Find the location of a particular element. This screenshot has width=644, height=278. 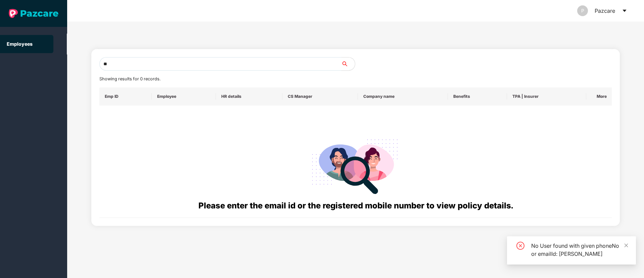

th: Employee is located at coordinates (184, 96).